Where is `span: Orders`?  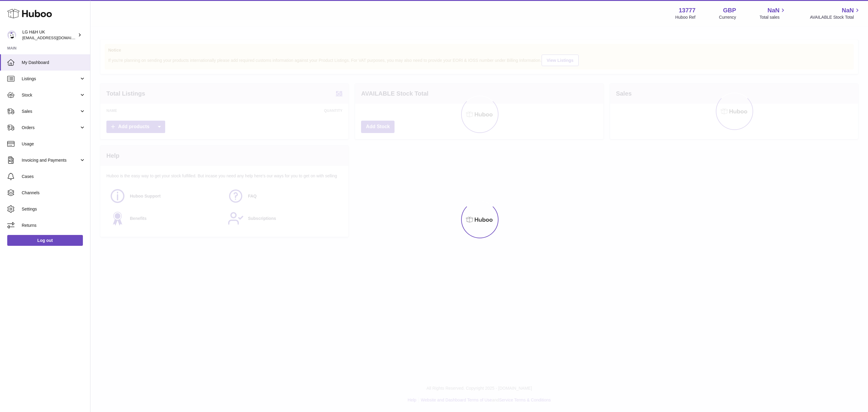 span: Orders is located at coordinates (50, 127).